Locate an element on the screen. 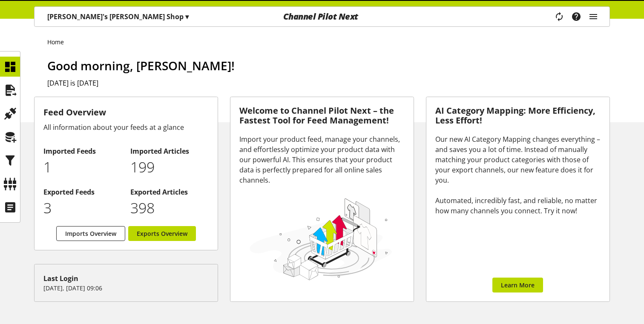  div: Last Login is located at coordinates (126, 279).